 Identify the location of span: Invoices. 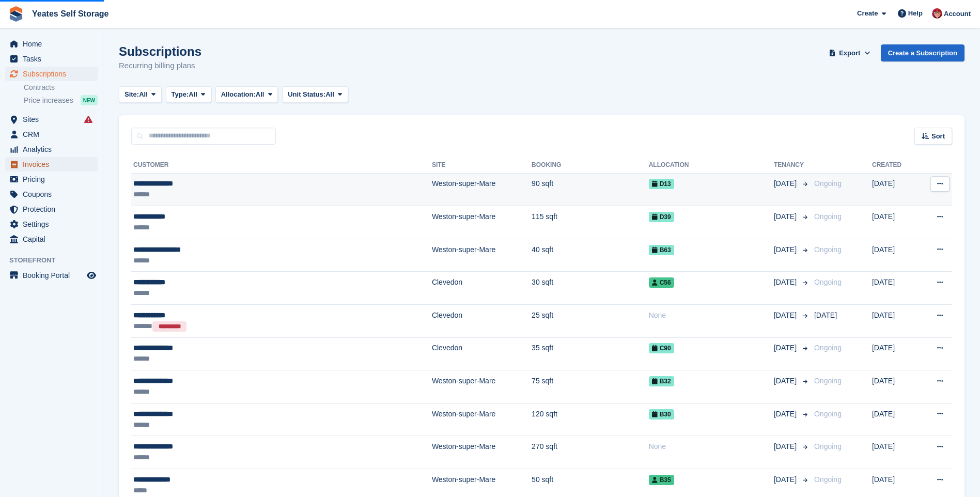
(54, 165).